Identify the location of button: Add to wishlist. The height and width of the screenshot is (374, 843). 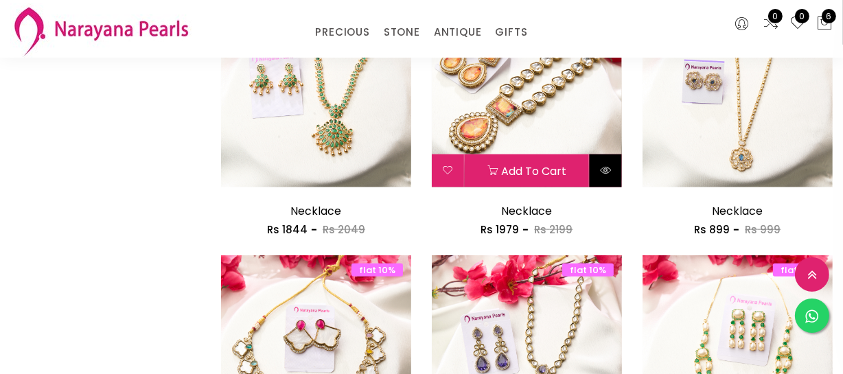
(448, 171).